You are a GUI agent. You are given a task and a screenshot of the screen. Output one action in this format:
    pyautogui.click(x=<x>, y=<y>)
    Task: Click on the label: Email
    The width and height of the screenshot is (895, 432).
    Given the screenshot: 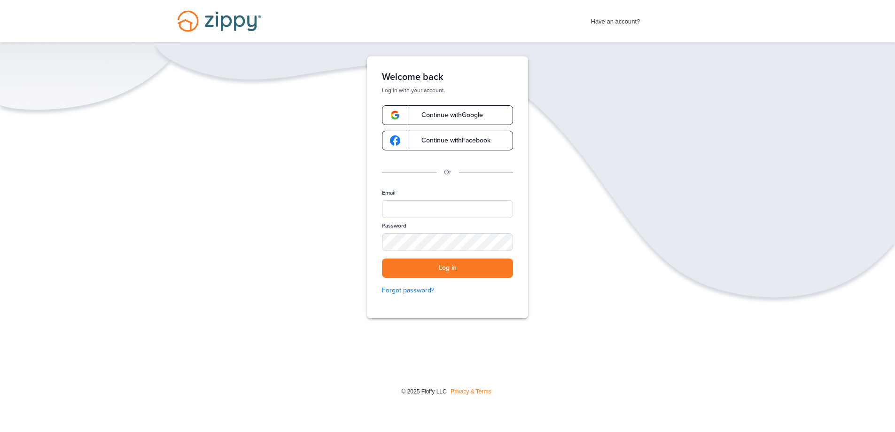 What is the action you would take?
    pyautogui.click(x=389, y=193)
    